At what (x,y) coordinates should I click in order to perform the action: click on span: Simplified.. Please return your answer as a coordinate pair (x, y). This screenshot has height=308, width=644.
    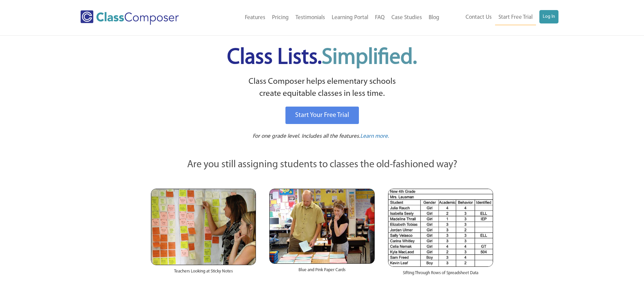
    Looking at the image, I should click on (369, 58).